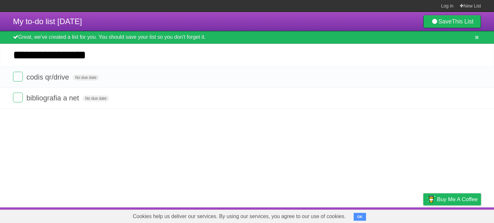  I want to click on a: Buy me a coffee, so click(452, 199).